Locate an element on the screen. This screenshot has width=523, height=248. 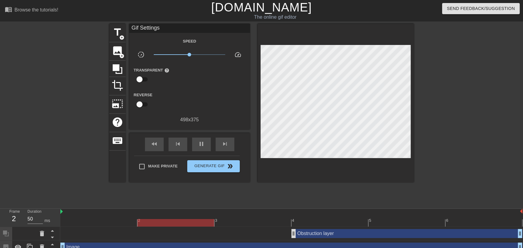
span: crop is located at coordinates (117, 85).